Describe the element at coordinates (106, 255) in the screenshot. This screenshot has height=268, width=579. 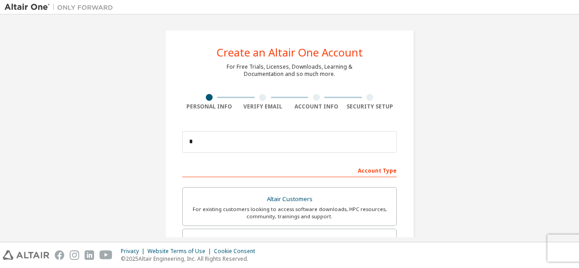
I see `img: youtube.svg` at that location.